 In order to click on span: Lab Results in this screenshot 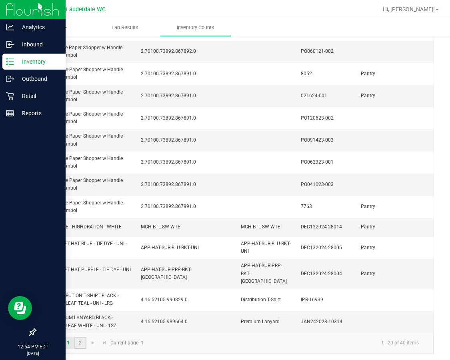, I will do `click(125, 28)`.